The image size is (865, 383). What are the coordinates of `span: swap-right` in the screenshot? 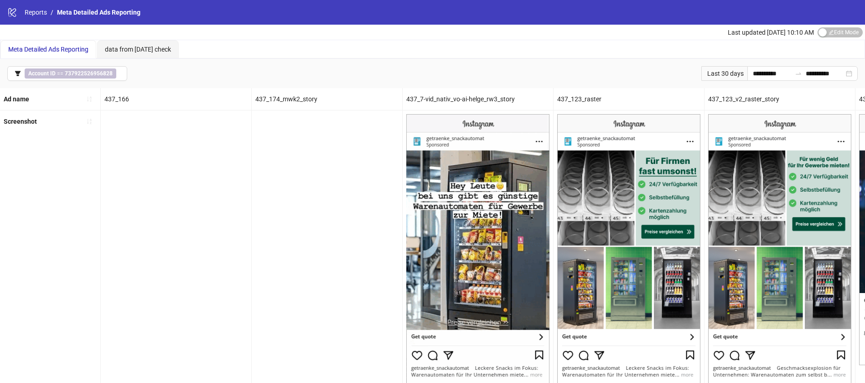 It's located at (799, 73).